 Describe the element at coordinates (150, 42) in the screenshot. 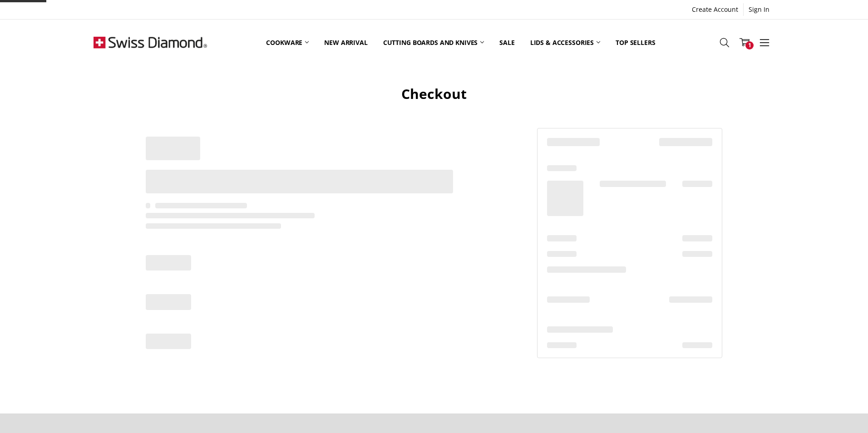

I see `img: Free Shipping On Every Order` at that location.